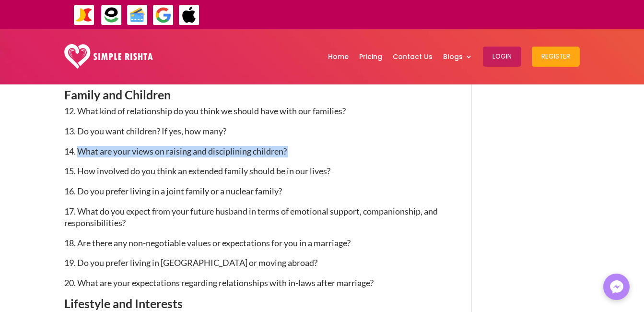  What do you see at coordinates (219, 283) in the screenshot?
I see `span: 20. What are your expectations regarding relationships with in-laws after marriage?` at bounding box center [219, 283].